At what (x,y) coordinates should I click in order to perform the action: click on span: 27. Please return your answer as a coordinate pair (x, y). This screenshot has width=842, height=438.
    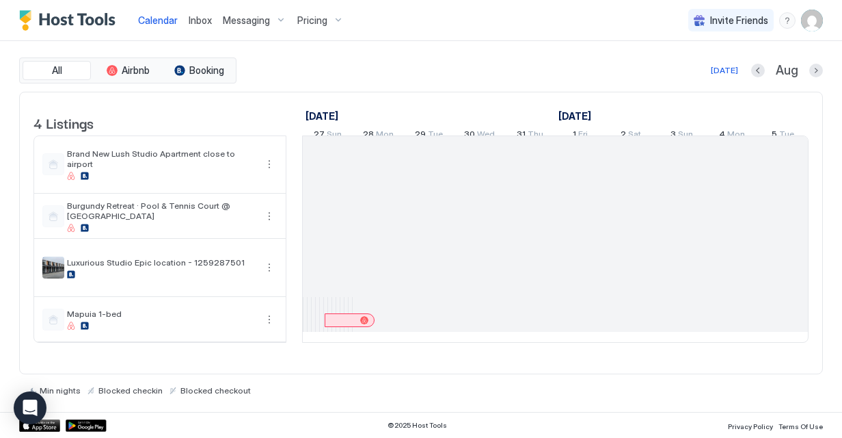
    Looking at the image, I should click on (319, 135).